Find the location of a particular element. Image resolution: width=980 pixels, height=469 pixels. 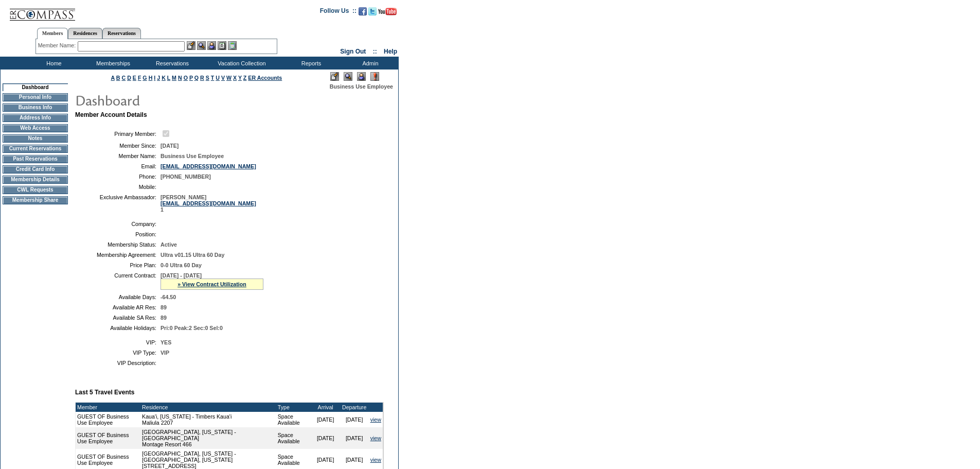

a: Sign Out is located at coordinates (353, 52).